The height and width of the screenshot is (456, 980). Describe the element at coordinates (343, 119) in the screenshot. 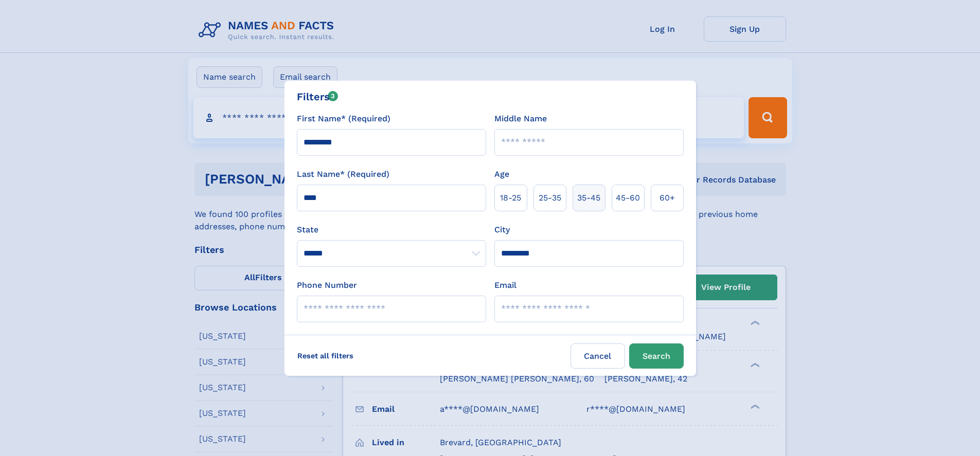

I see `label: First Name* (Required)` at that location.